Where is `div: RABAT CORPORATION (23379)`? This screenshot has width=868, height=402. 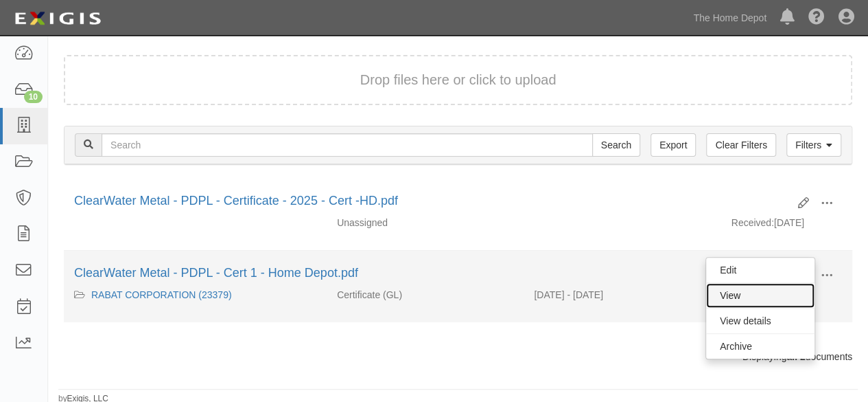
div: RABAT CORPORATION (23379) is located at coordinates (195, 294).